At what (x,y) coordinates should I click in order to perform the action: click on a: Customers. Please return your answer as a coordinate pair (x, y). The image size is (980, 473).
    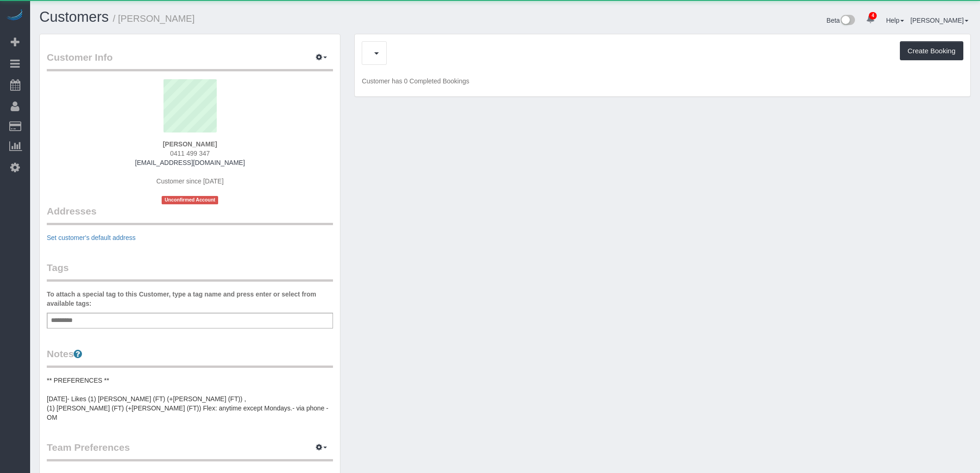
    Looking at the image, I should click on (74, 17).